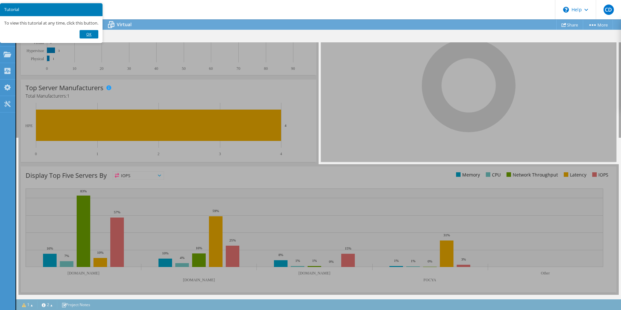 The image size is (621, 310). Describe the element at coordinates (51, 9) in the screenshot. I see `h3: Tutorial` at that location.